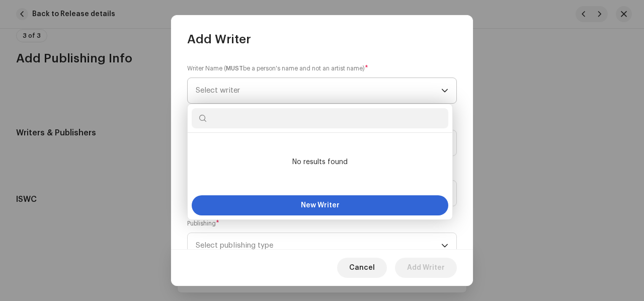  What do you see at coordinates (276, 68) in the screenshot?
I see `small: Writer Name ( be a person's name and not an artist name)` at bounding box center [276, 68].